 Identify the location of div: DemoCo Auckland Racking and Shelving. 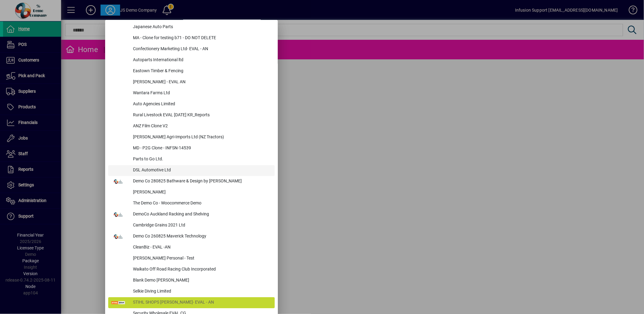
(201, 215).